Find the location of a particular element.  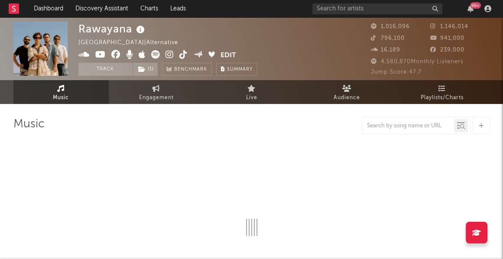

button: Edit is located at coordinates (228, 55).